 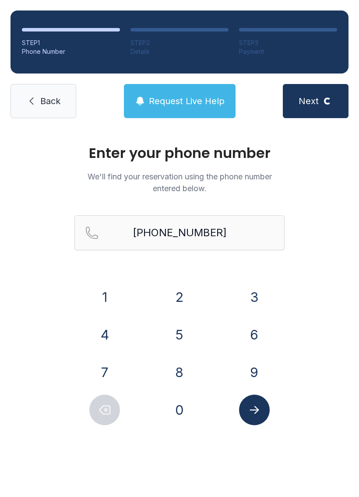 What do you see at coordinates (179, 410) in the screenshot?
I see `button: 0` at bounding box center [179, 410].